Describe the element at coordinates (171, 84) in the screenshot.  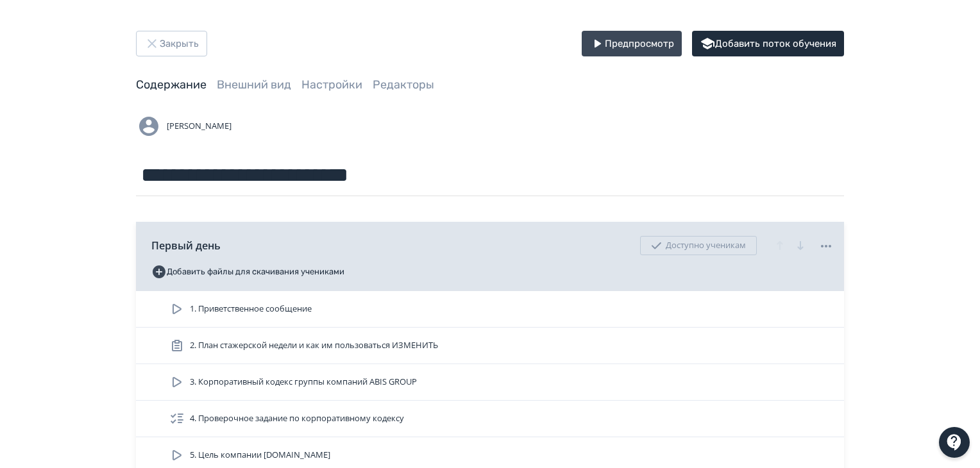
I see `a: Содержание` at that location.